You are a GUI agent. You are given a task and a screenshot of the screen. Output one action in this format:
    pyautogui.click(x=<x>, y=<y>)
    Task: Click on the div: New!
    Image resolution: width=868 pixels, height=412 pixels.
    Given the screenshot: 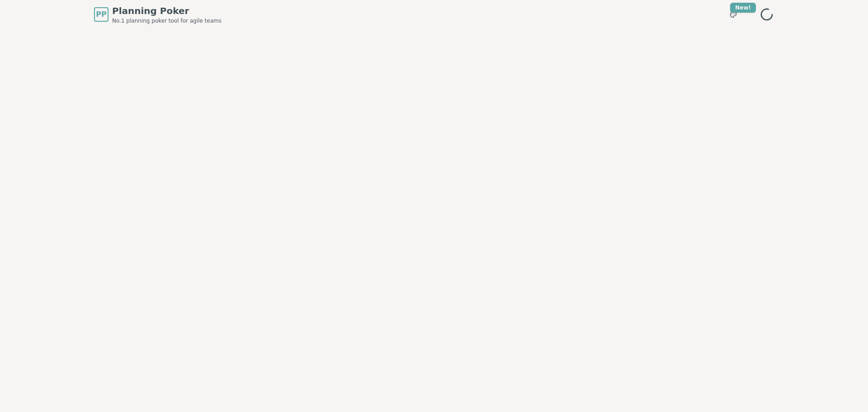 What is the action you would take?
    pyautogui.click(x=743, y=8)
    